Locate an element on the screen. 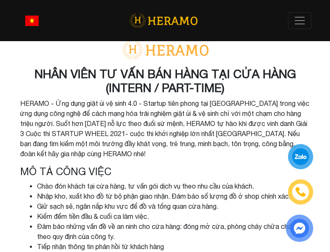  a: phone-icon is located at coordinates (300, 192).